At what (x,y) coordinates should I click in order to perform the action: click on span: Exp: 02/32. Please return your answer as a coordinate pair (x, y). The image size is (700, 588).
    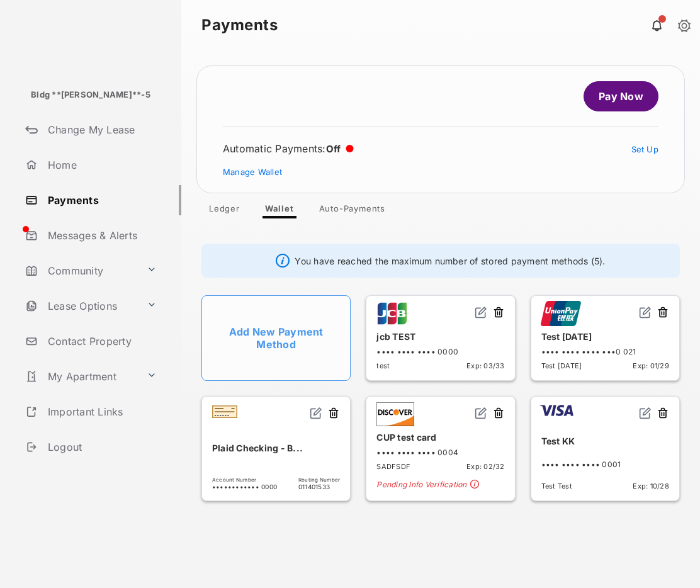
    Looking at the image, I should click on (485, 466).